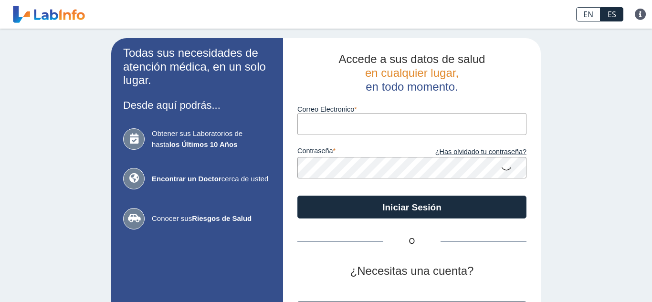 Image resolution: width=652 pixels, height=302 pixels. Describe the element at coordinates (412, 207) in the screenshot. I see `button: Iniciar Sesión` at that location.